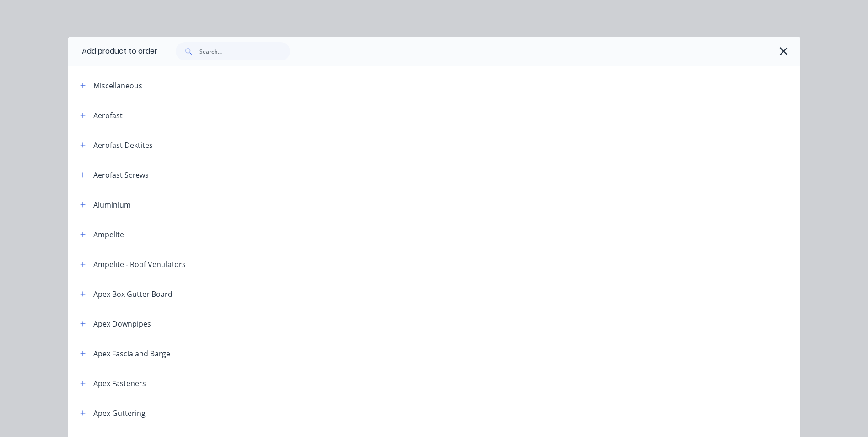  Describe the element at coordinates (120, 383) in the screenshot. I see `div: Apex Fasteners` at that location.